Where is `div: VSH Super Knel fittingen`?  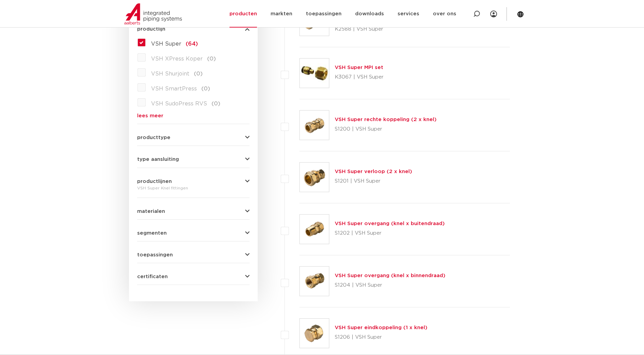 div: VSH Super Knel fittingen is located at coordinates (193, 188).